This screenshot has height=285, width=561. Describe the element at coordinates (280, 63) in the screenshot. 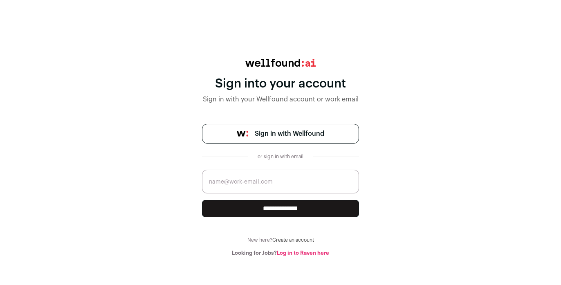

I see `img: wellfound:ai` at that location.